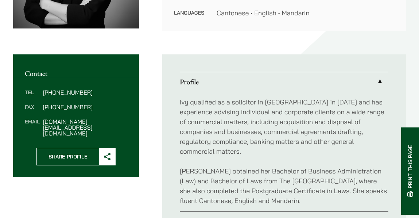 The image size is (419, 218). Describe the element at coordinates (284, 151) in the screenshot. I see `div: Profile` at that location.